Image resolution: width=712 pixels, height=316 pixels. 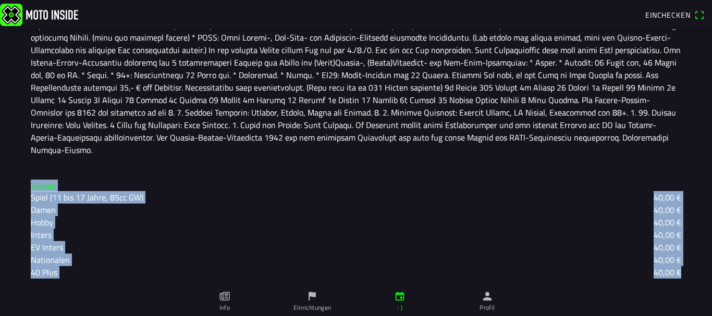 What do you see at coordinates (47, 248) in the screenshot?
I see `font: EV Inters` at bounding box center [47, 248].